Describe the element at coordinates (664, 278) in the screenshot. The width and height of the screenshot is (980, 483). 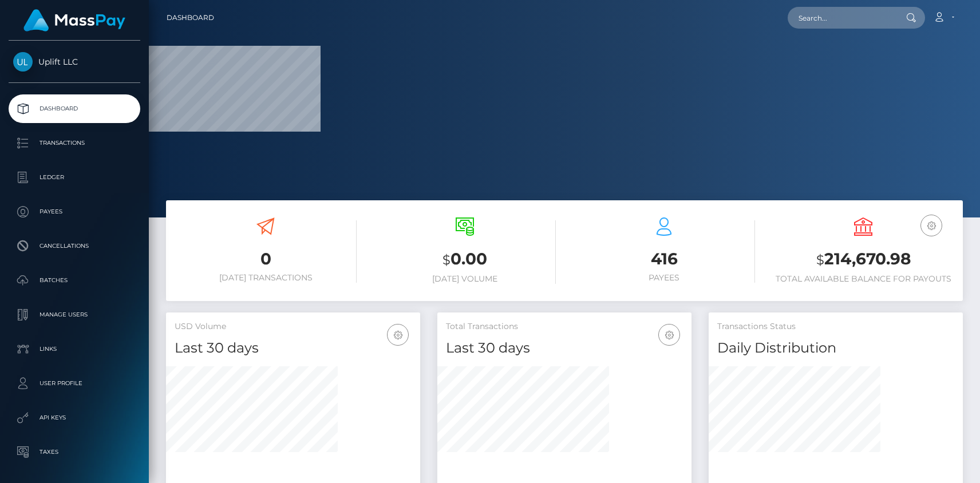
I see `h6: Payees` at that location.